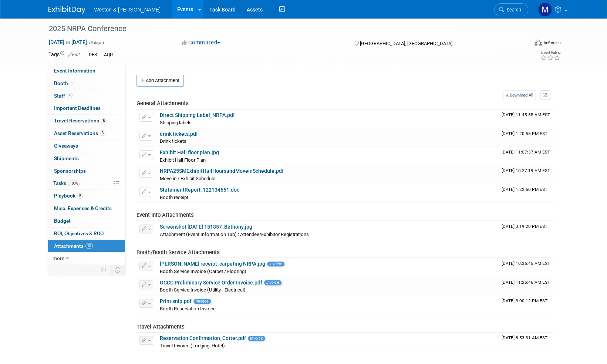 This screenshot has width=607, height=364. I want to click on a: Sponsorships, so click(87, 171).